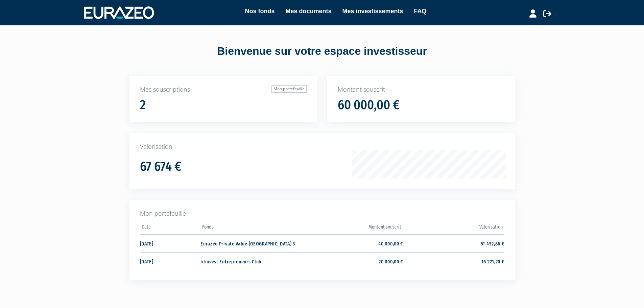  Describe the element at coordinates (251, 228) in the screenshot. I see `th: Fonds` at that location.